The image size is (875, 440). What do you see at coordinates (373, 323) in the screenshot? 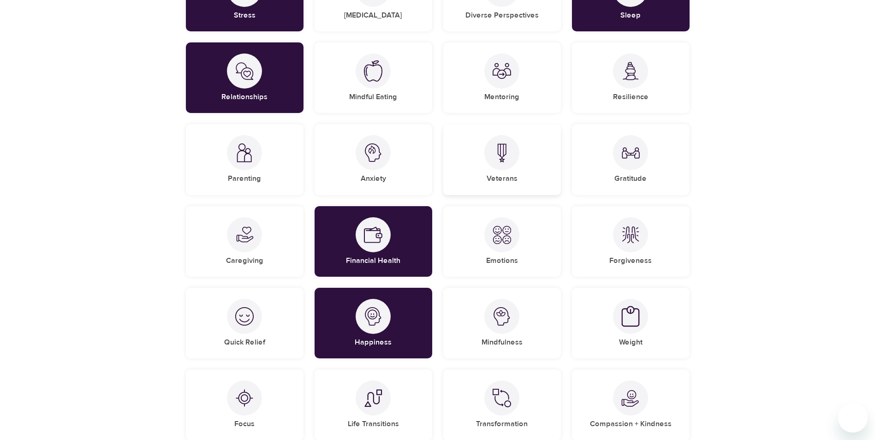
I see `div: HappinessHappiness` at bounding box center [373, 323].